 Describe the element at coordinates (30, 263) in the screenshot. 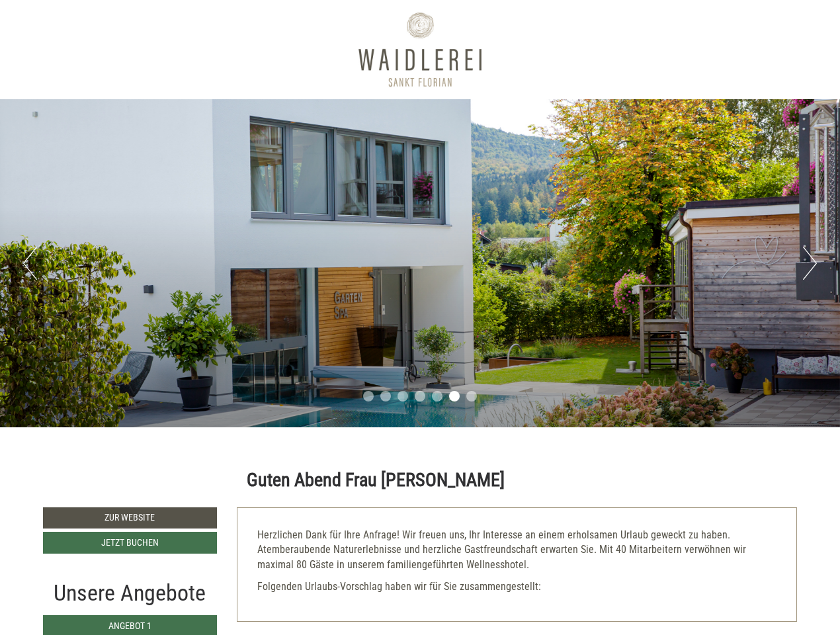

I see `button: Previous` at that location.